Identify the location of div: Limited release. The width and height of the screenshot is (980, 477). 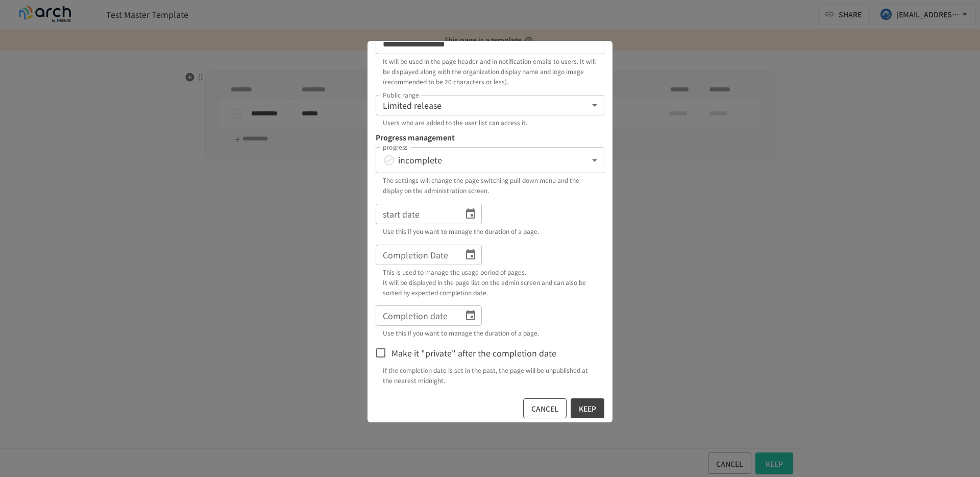
(490, 105).